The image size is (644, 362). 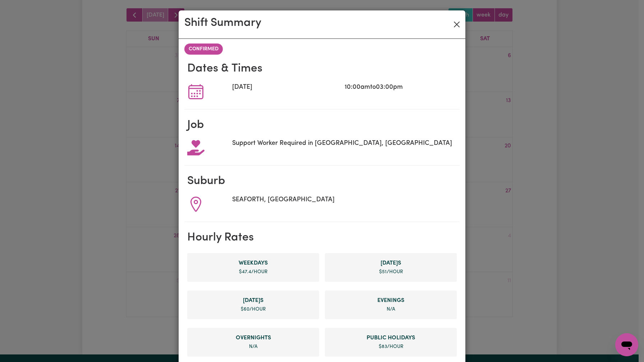 What do you see at coordinates (253, 263) in the screenshot?
I see `span: Weekday rate` at bounding box center [253, 263].